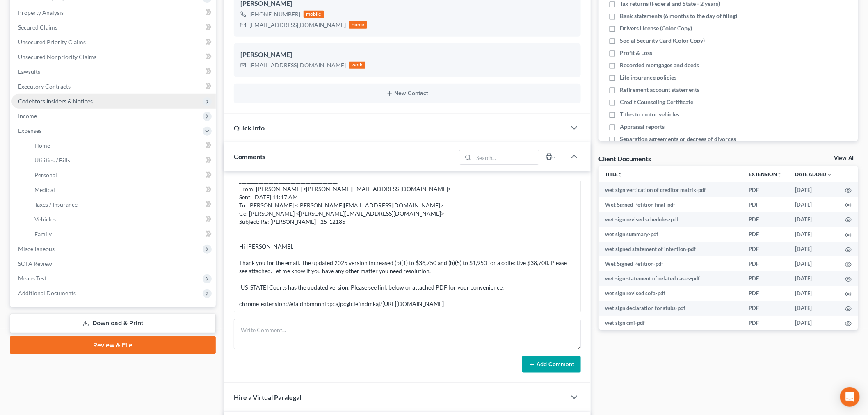  Describe the element at coordinates (642, 127) in the screenshot. I see `span: Appraisal reports` at that location.